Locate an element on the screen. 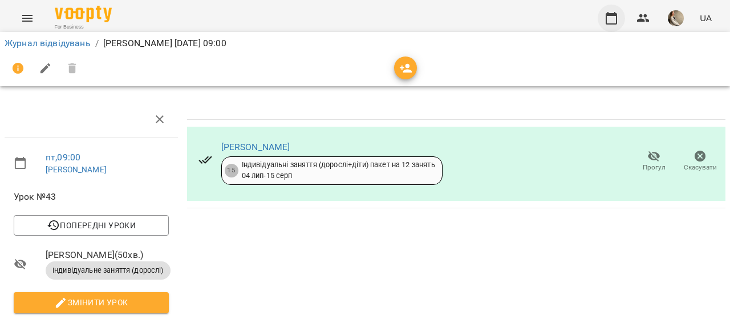  span: Попередні уроки is located at coordinates (91, 225).